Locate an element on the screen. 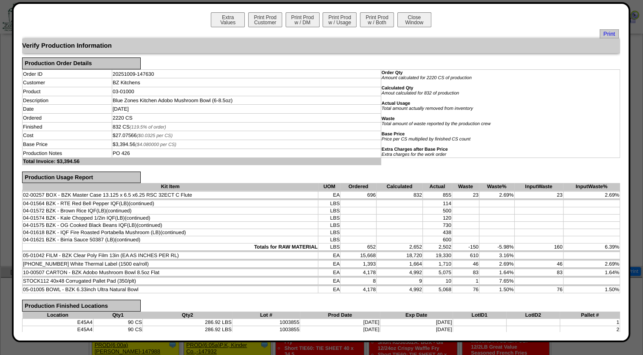 The width and height of the screenshot is (643, 355). th: Actual is located at coordinates (437, 186).